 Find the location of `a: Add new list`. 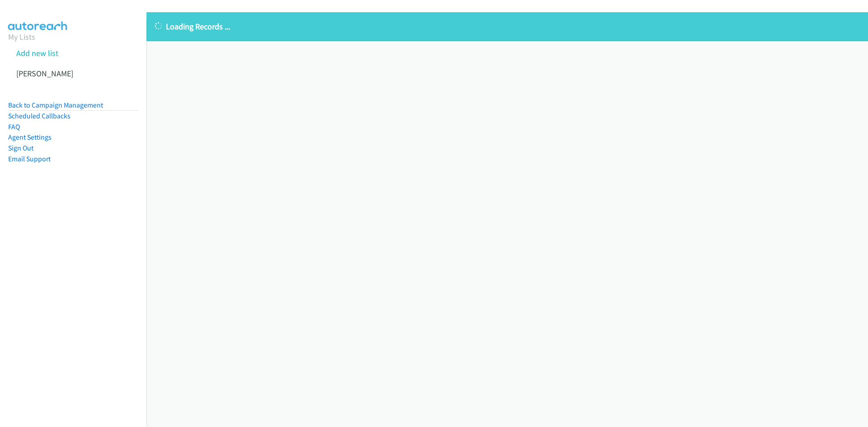

a: Add new list is located at coordinates (37, 53).